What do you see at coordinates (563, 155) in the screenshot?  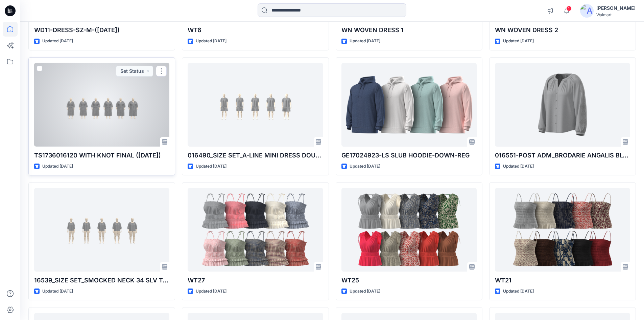 I see `p: 016551-POST ADM_BRODARIE ANGALIS BLOUSE` at bounding box center [563, 155].